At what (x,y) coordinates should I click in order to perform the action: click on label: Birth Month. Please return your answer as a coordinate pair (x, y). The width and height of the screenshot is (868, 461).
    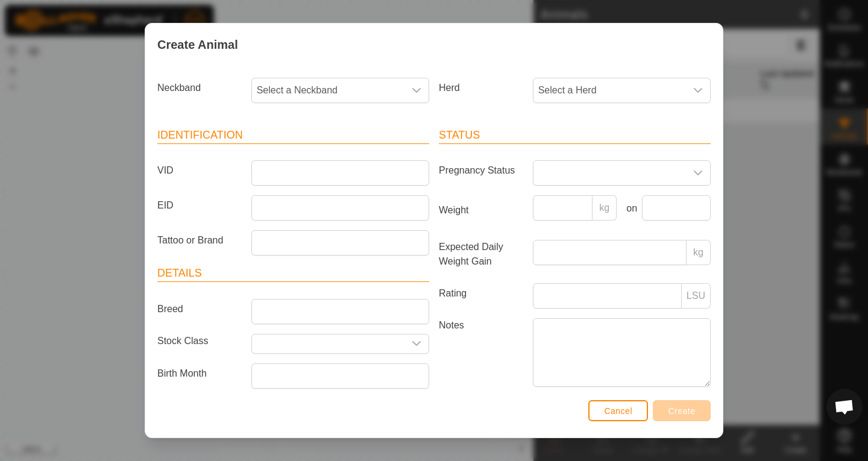
    Looking at the image, I should click on (200, 373).